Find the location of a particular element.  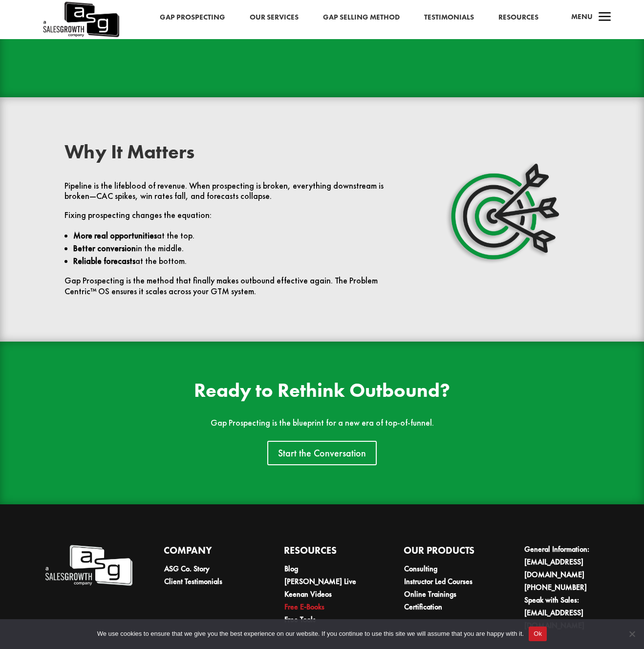

span: We use cookies to ensure that we give you the best experience on our website. If you continue to ... is located at coordinates (310, 634).